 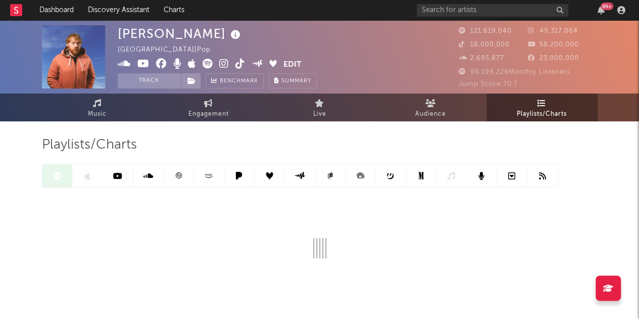 What do you see at coordinates (484, 44) in the screenshot?
I see `span: 18,000,000` at bounding box center [484, 44].